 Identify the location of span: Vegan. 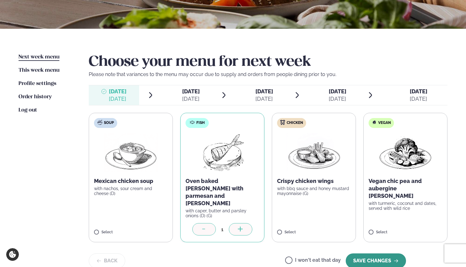
(384, 123).